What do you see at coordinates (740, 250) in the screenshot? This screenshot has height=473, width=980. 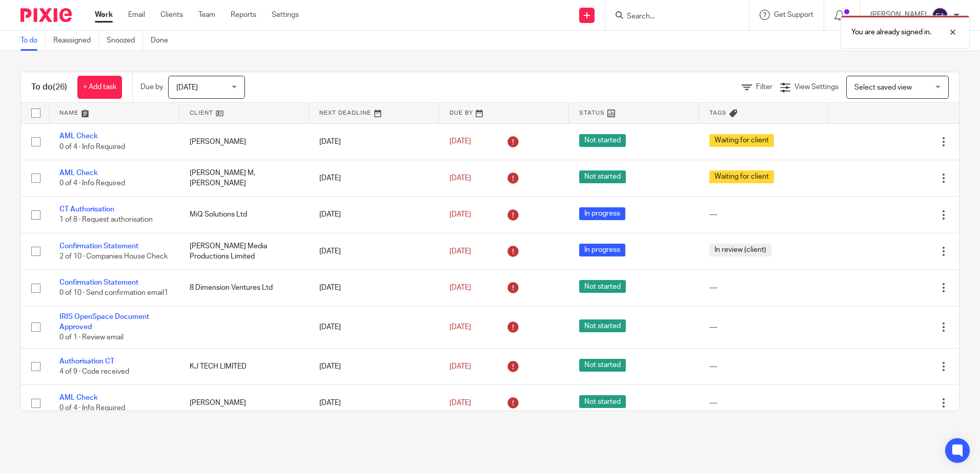 I see `span: In review (client)` at bounding box center [740, 250].